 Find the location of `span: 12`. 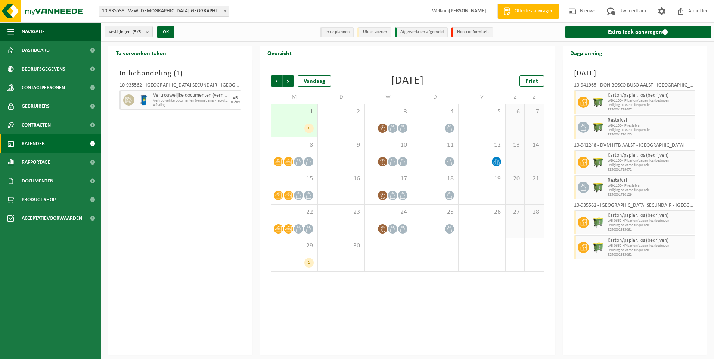

span: 12 is located at coordinates (482, 145).